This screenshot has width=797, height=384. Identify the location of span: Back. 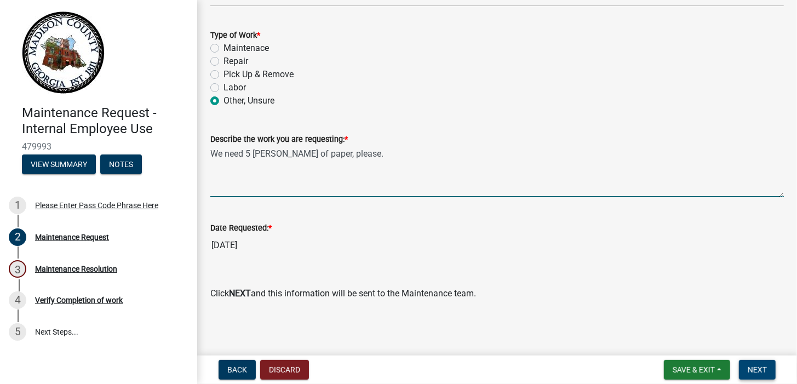
(237, 370).